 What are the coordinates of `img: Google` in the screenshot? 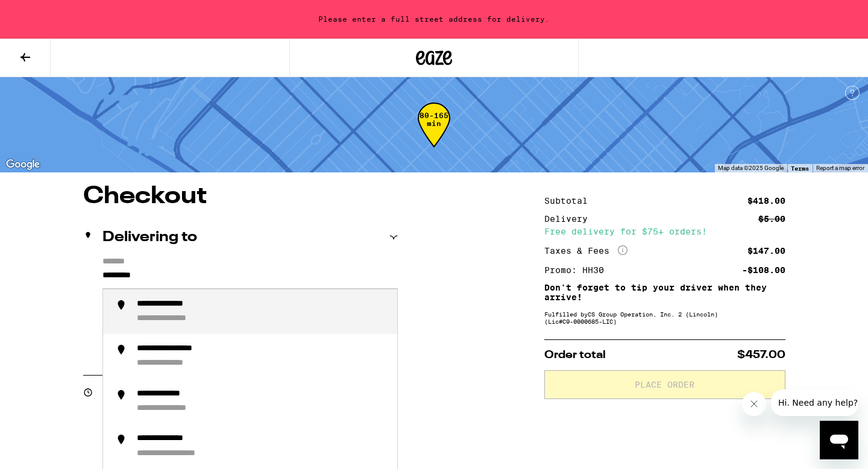 It's located at (23, 165).